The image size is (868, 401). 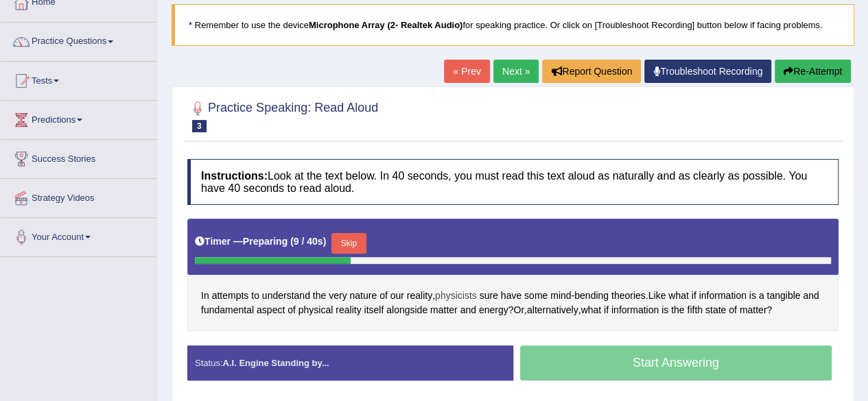 What do you see at coordinates (283, 116) in the screenshot?
I see `h2: Practice Speaking: Read Aloud` at bounding box center [283, 116].